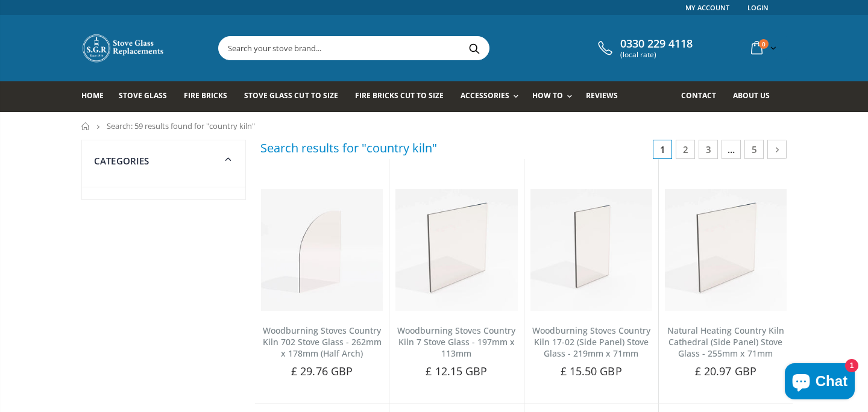 Image resolution: width=868 pixels, height=412 pixels. What do you see at coordinates (295, 96) in the screenshot?
I see `a: Stove Glass Cut To Size` at bounding box center [295, 96].